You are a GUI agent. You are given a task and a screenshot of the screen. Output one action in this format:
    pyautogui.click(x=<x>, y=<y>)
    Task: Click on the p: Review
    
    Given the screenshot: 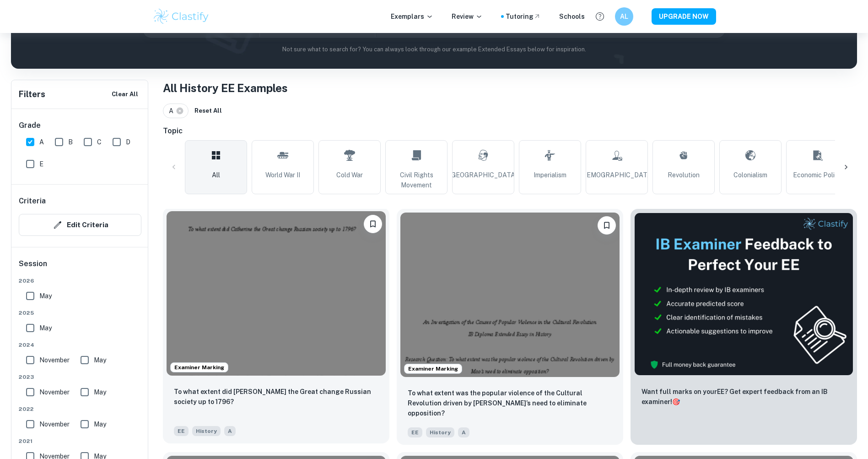 What is the action you would take?
    pyautogui.click(x=467, y=17)
    